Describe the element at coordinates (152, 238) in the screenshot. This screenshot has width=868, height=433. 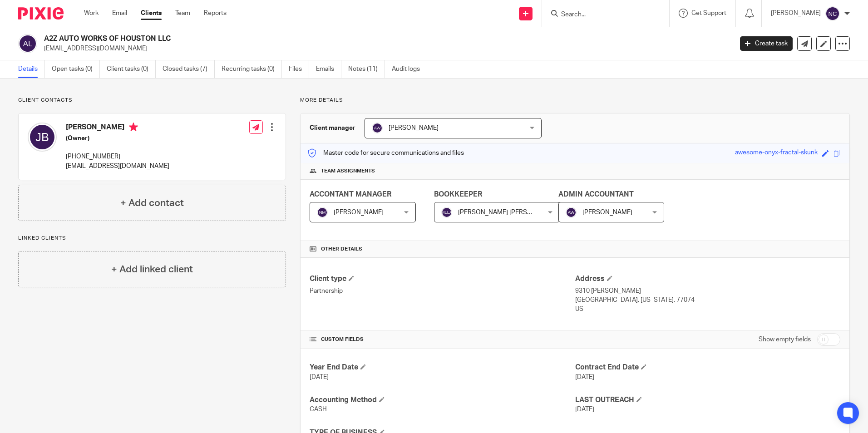
I see `p: Linked clients` at that location.